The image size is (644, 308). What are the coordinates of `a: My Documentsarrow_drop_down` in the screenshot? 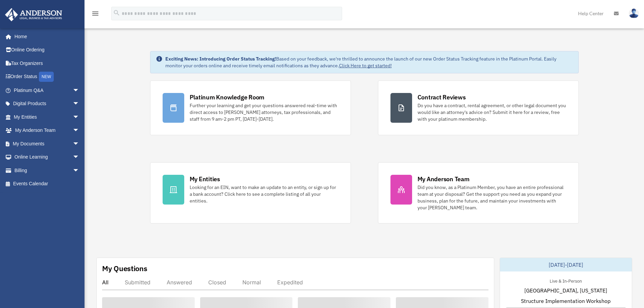 It's located at (47, 144).